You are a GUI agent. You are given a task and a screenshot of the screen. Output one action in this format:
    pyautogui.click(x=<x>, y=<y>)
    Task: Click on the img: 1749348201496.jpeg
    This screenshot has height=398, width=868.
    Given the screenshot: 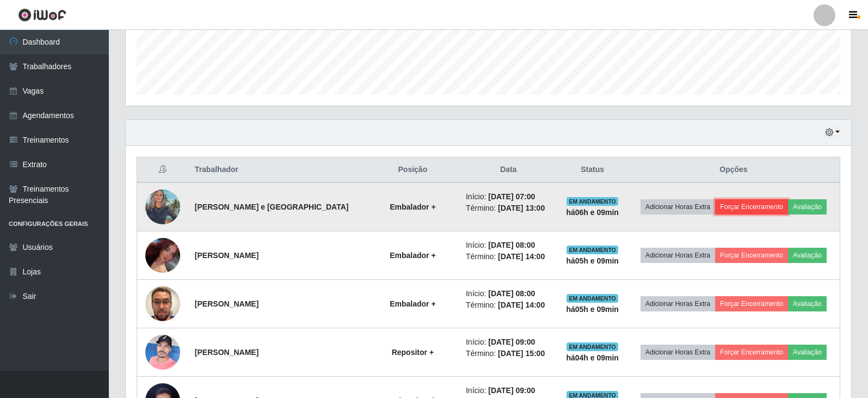 What is the action you would take?
    pyautogui.click(x=163, y=255)
    